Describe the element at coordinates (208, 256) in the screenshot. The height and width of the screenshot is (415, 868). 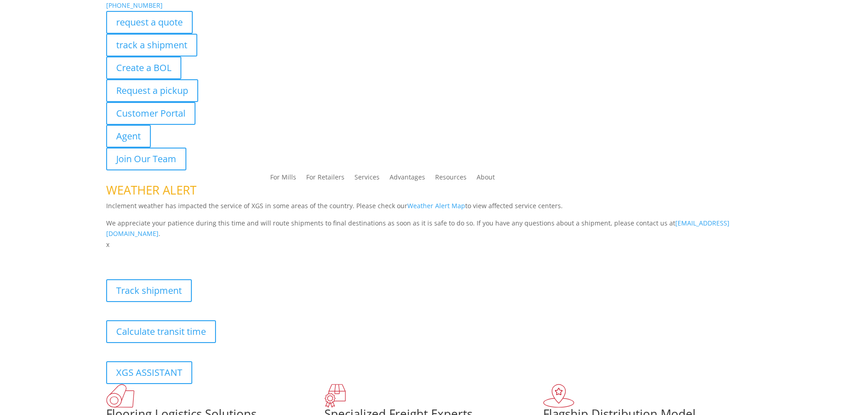
I see `b: Visibility, transparency, and control for your entire supply chain.` at that location.